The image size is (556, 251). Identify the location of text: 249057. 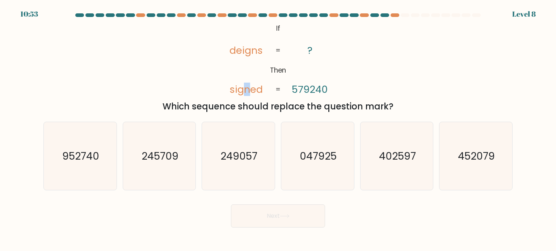
(239, 156).